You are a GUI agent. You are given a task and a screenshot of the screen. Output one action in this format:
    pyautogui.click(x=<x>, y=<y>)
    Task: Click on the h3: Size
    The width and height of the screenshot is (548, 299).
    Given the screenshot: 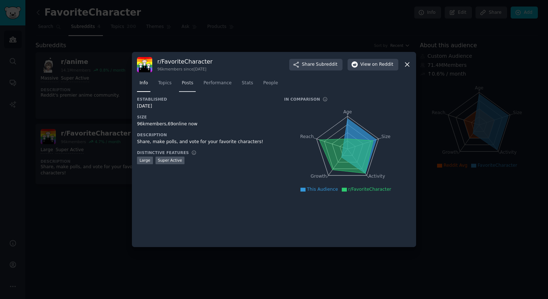 What is the action you would take?
    pyautogui.click(x=206, y=117)
    